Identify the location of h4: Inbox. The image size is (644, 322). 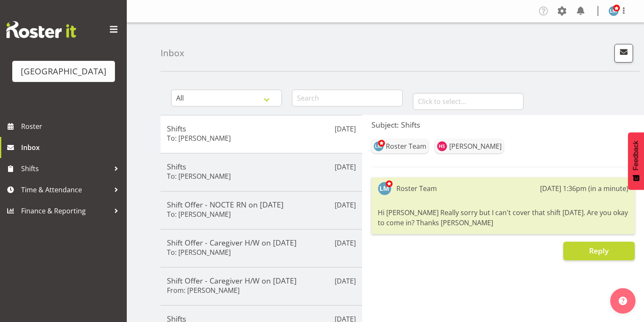
(172, 53).